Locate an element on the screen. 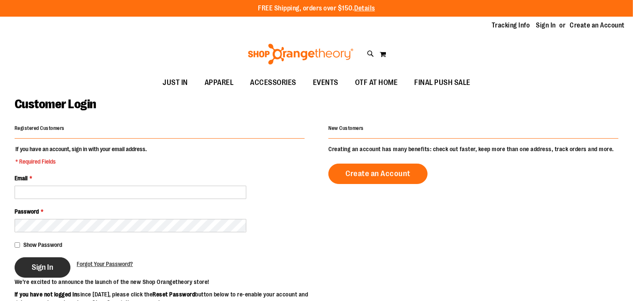 The width and height of the screenshot is (633, 301). span: Customer Login is located at coordinates (55, 104).